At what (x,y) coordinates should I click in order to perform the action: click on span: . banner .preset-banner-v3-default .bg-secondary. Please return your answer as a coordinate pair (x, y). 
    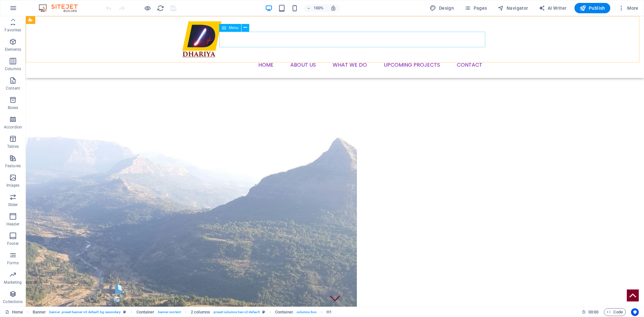
    Looking at the image, I should click on (84, 312).